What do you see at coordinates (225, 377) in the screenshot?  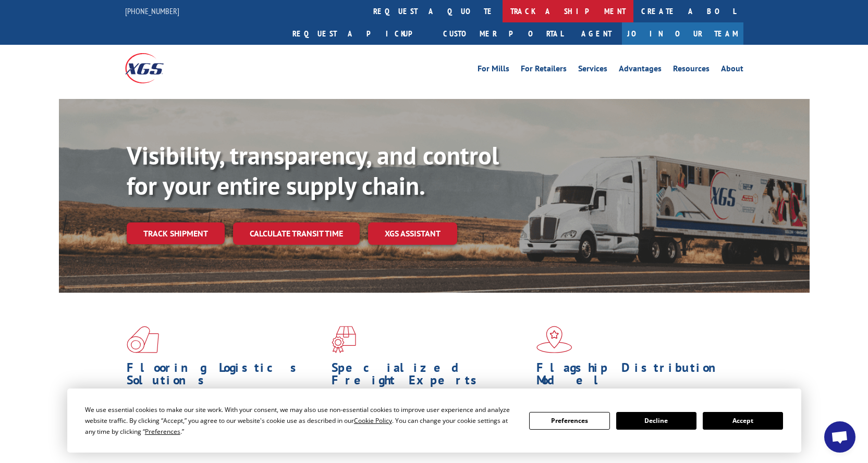 I see `h1: Flooring Logistics Solutions` at bounding box center [225, 377].